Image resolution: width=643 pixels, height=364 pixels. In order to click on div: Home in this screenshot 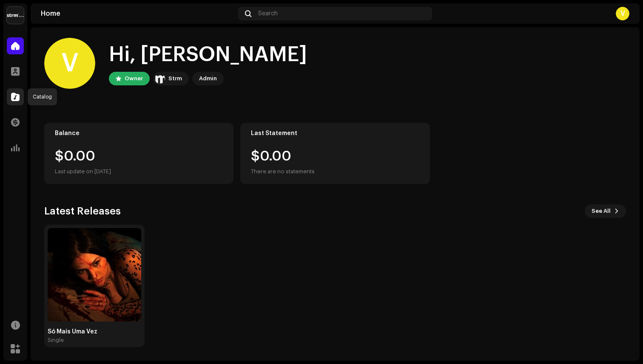, I will do `click(138, 14)`.